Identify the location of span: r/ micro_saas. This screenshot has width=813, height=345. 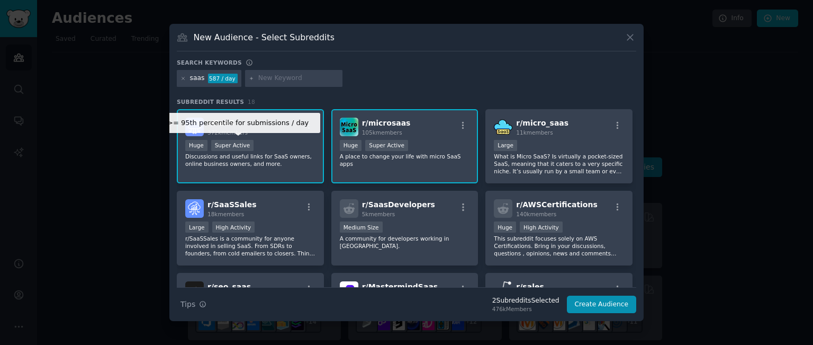
(542, 123).